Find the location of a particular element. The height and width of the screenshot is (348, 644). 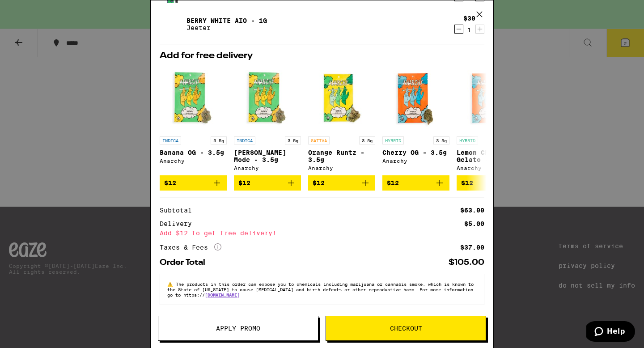

div: $30 is located at coordinates (469, 18).